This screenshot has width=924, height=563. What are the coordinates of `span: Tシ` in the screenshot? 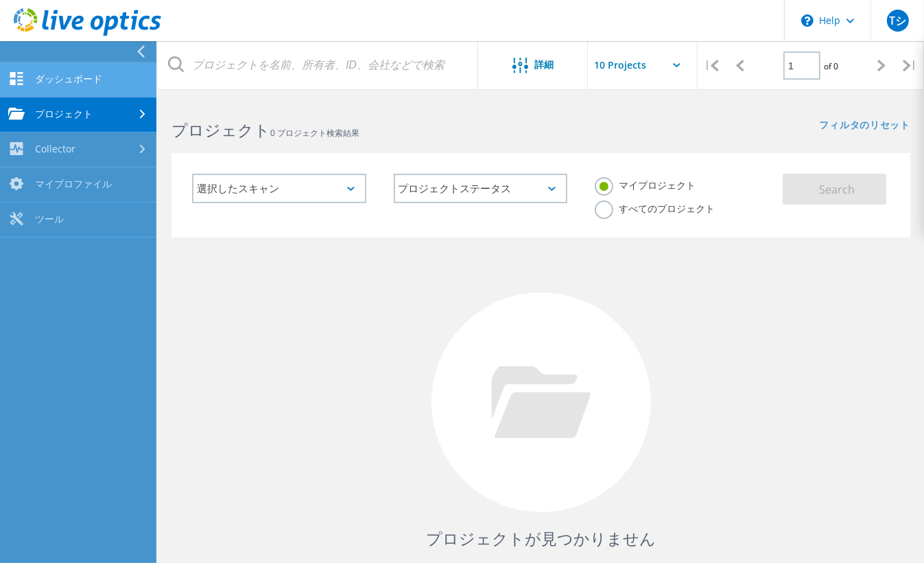 It's located at (897, 20).